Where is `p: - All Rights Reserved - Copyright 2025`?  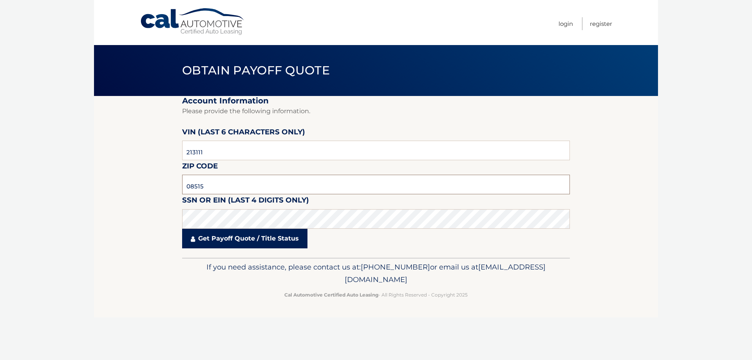
p: - All Rights Reserved - Copyright 2025 is located at coordinates (376, 294).